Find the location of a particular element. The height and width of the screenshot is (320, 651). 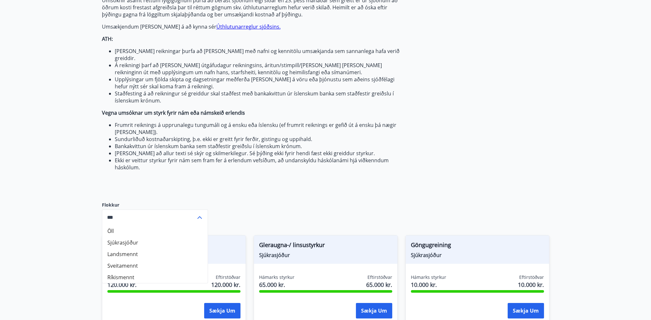

li: Sundurliðuð kostnaðarskipting, þ.e. ekki er greitt fyrir ferðir, gistingu og uppihald. is located at coordinates (260, 139).